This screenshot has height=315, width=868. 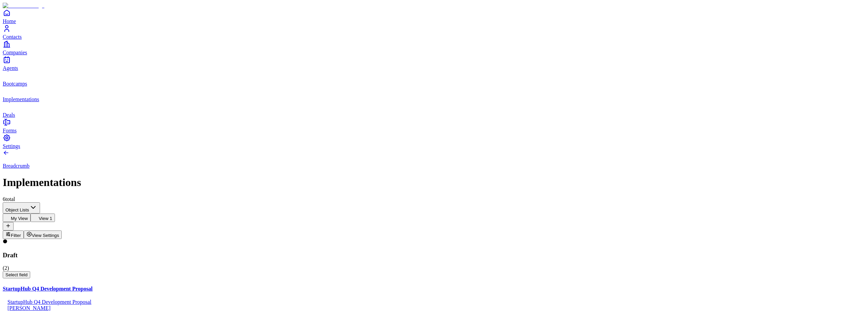 I want to click on a: bootcamps, so click(x=434, y=78).